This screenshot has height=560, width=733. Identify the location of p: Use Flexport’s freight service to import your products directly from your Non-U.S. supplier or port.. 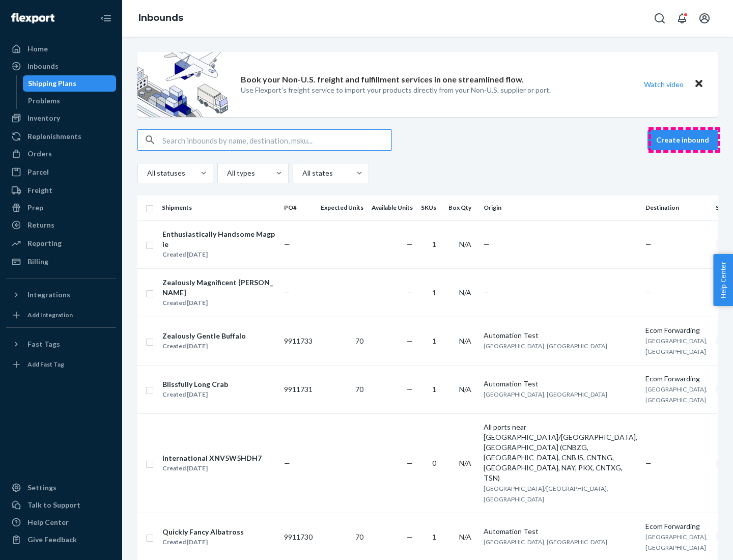
(396, 90).